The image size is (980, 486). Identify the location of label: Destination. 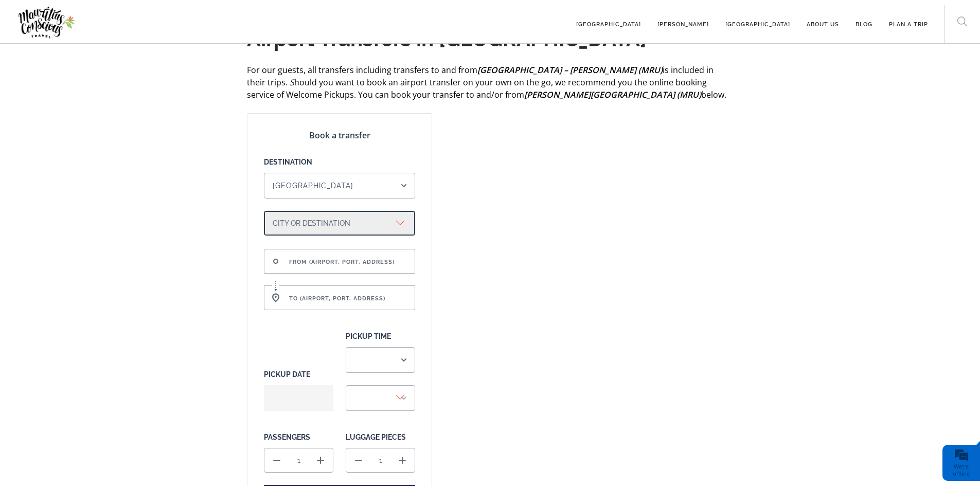
(340, 162).